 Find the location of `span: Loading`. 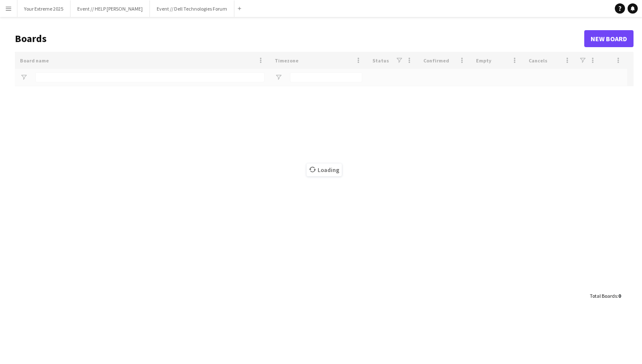

span: Loading is located at coordinates (324, 170).